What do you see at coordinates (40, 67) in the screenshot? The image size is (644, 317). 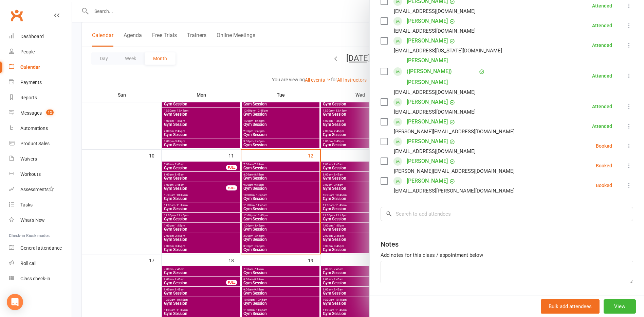 I see `a: Calendar` at bounding box center [40, 67].